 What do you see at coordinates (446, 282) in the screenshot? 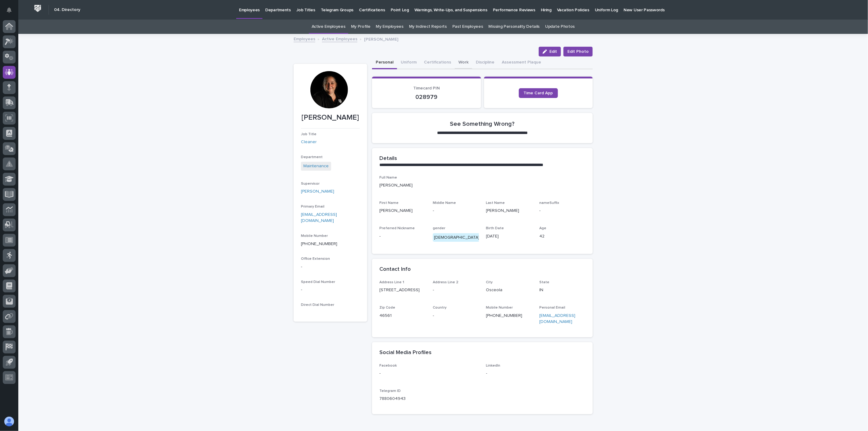
I see `span: Address Line 2` at bounding box center [446, 282].